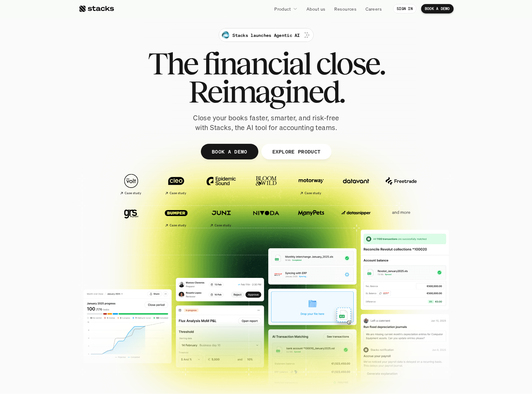  I want to click on p: Resources, so click(345, 9).